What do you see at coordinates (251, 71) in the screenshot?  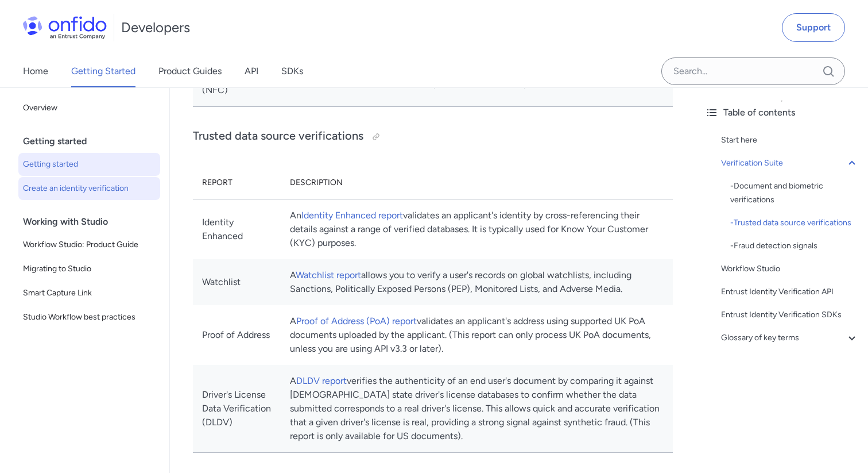 I see `a: API` at bounding box center [251, 71].